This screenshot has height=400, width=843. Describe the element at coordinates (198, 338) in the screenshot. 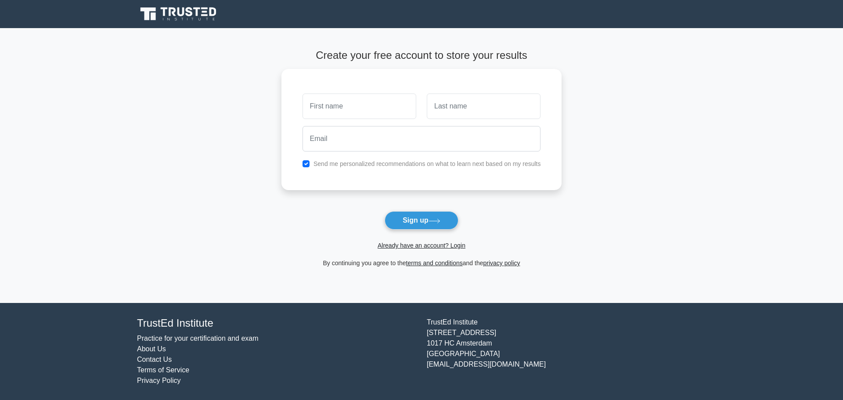

I see `a: Practice for your certification and exam` at that location.